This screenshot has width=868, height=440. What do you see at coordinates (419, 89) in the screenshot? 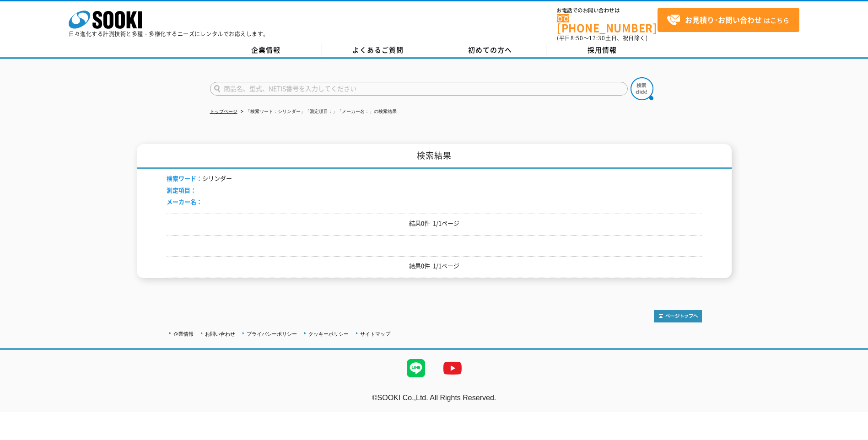
I see `input: 商品名、型式、NETIS番号を入力してください` at bounding box center [419, 89].